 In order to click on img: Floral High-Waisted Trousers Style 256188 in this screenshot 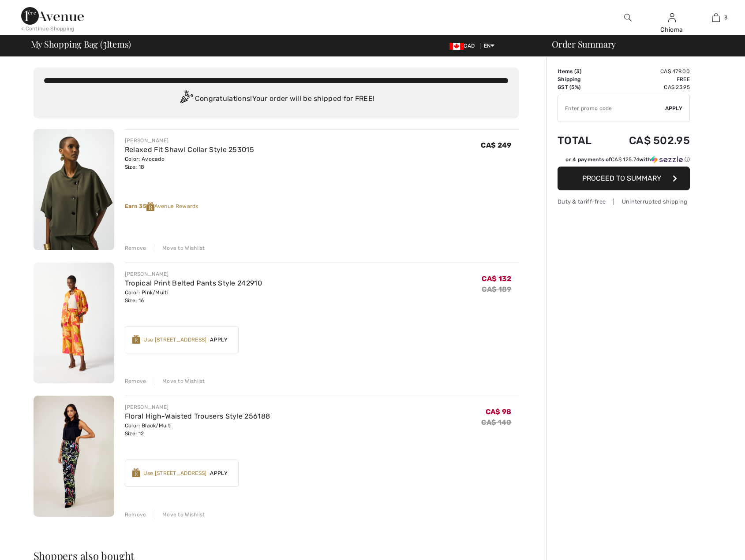, I will do `click(74, 456)`.